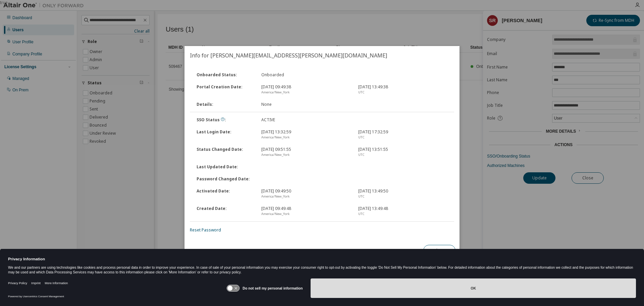 This screenshot has height=306, width=644. What do you see at coordinates (205, 230) in the screenshot?
I see `a: Reset Password` at bounding box center [205, 230].